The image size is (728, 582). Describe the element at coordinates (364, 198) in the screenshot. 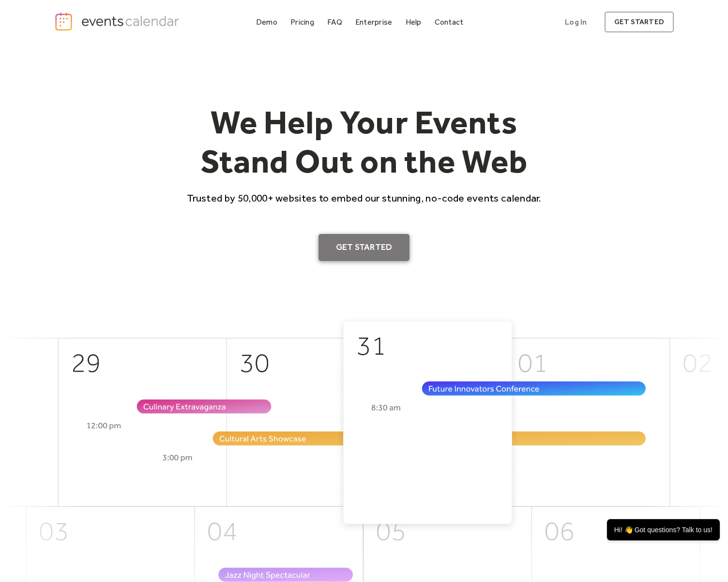

I see `p: Trusted by 50,000+ websites to embed our stunning, no-code events calendar.` at that location.